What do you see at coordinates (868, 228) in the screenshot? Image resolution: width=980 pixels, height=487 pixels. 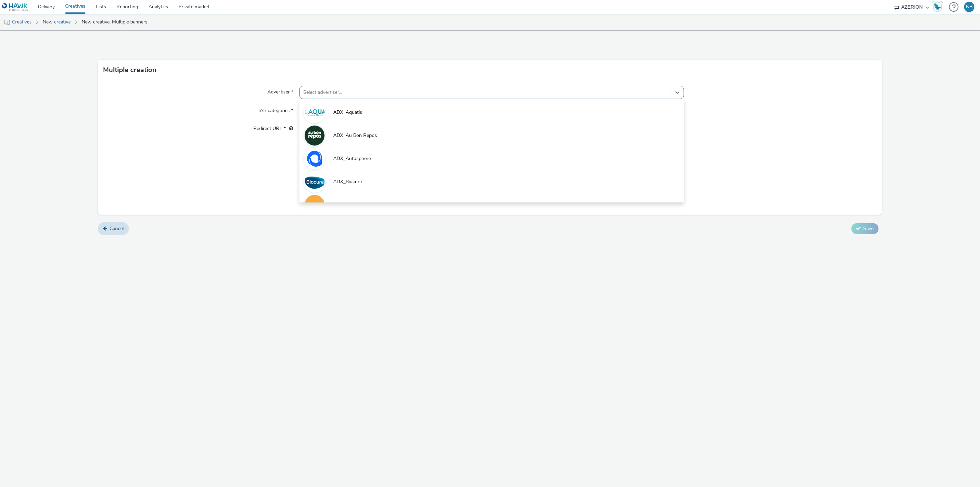 I see `span: Save` at bounding box center [868, 228].